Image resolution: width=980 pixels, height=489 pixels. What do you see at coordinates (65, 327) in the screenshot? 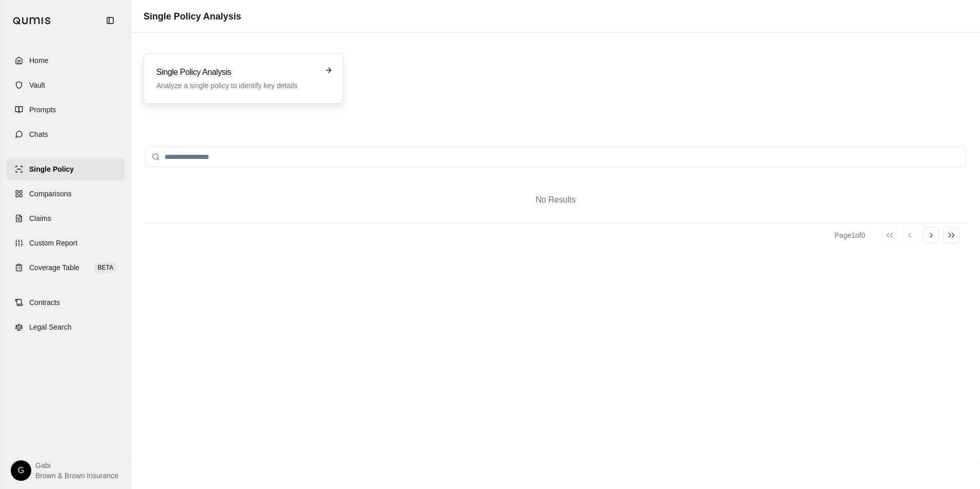
I see `a: Legal Search` at bounding box center [65, 327].